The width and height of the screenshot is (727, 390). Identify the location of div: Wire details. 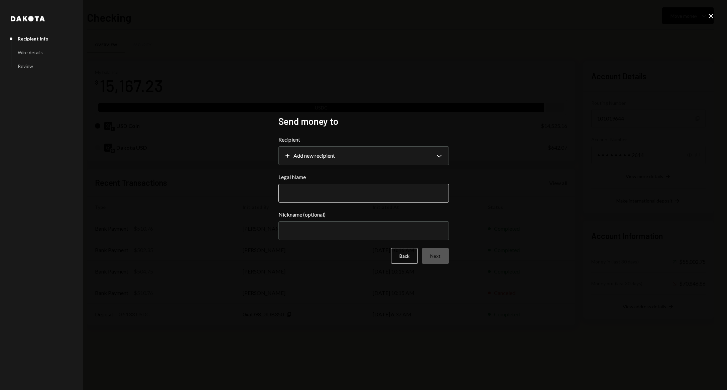
(30, 52).